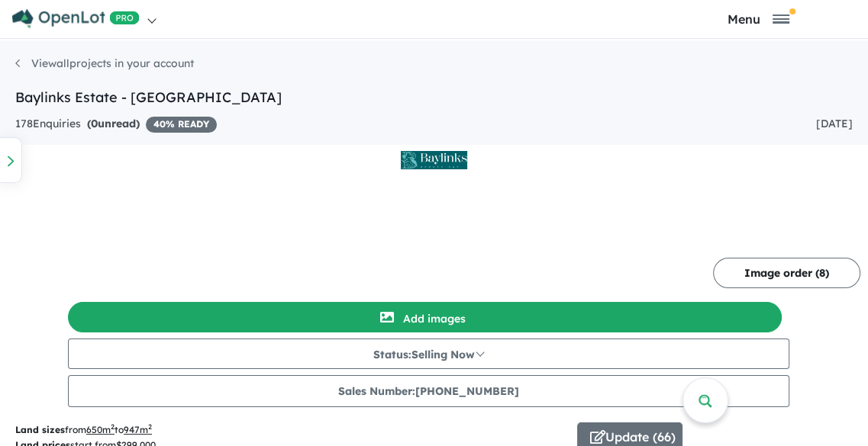  Describe the element at coordinates (100, 430) in the screenshot. I see `u: 650 m` at that location.